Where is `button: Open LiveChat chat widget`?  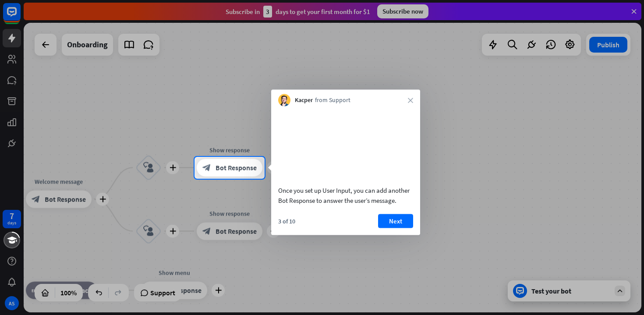 button: Open LiveChat chat widget is located at coordinates (20, 17).